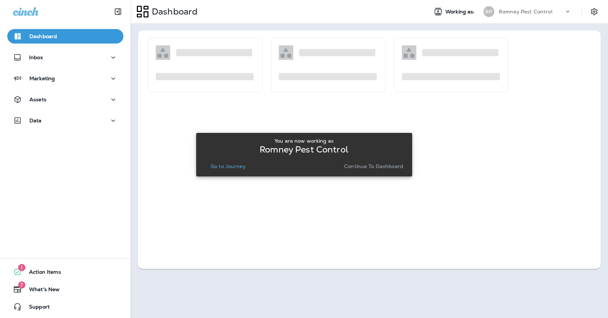  What do you see at coordinates (65, 120) in the screenshot?
I see `button: Data` at bounding box center [65, 120].